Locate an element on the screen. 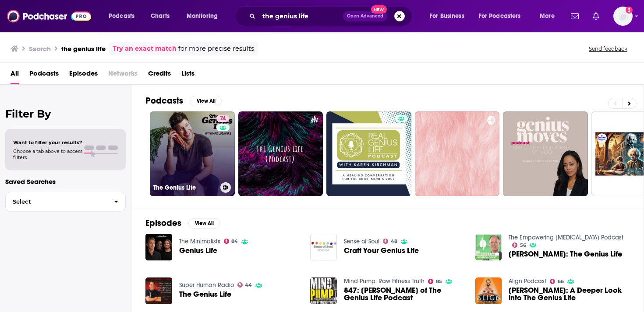 Image resolution: width=644 pixels, height=312 pixels. img: User Profile is located at coordinates (623, 16).